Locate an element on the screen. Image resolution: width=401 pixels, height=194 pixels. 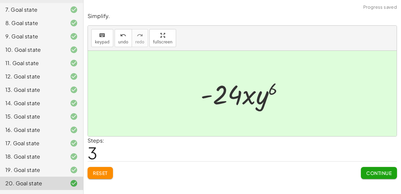
div: 17. Goal state is located at coordinates (32, 143).